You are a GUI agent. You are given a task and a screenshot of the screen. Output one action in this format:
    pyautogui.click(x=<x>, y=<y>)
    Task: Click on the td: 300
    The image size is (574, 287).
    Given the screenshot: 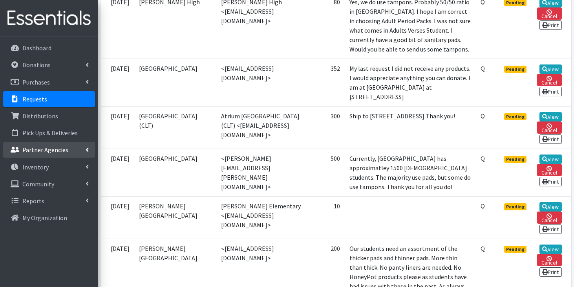 What is the action you would take?
    pyautogui.click(x=325, y=127)
    